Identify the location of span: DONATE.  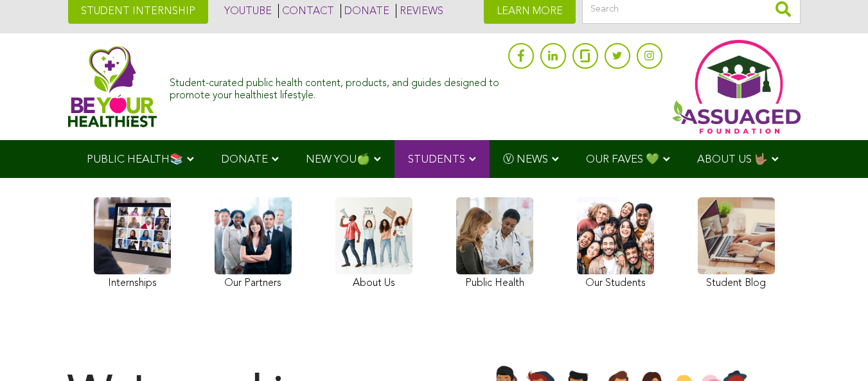
(244, 159).